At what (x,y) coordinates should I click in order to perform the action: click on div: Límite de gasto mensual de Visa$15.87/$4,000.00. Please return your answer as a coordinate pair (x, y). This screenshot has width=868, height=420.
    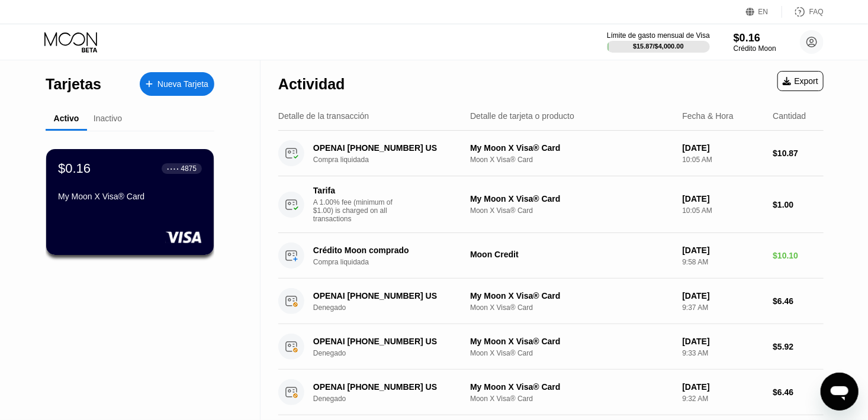
    Looking at the image, I should click on (659, 42).